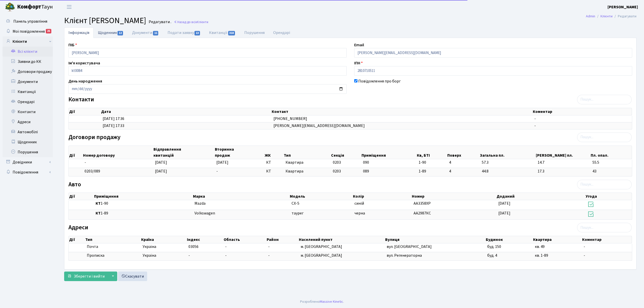  Describe the element at coordinates (28, 21) in the screenshot. I see `a: Панель управління` at that location.